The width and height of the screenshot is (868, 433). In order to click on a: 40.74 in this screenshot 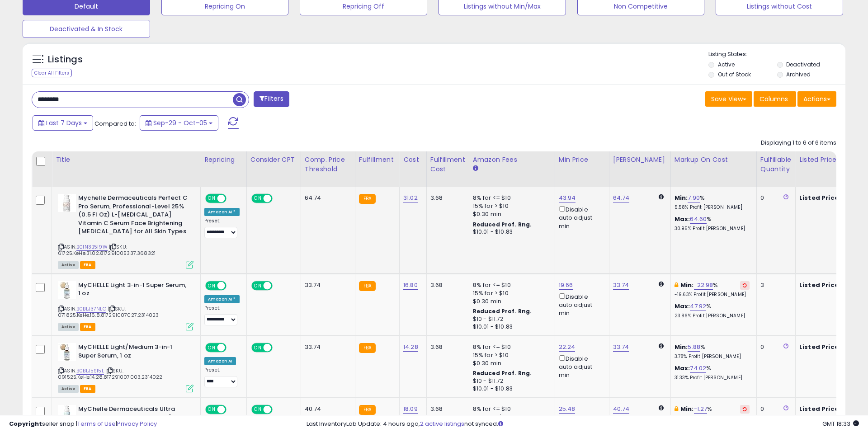, I will do `click(622, 409)`.